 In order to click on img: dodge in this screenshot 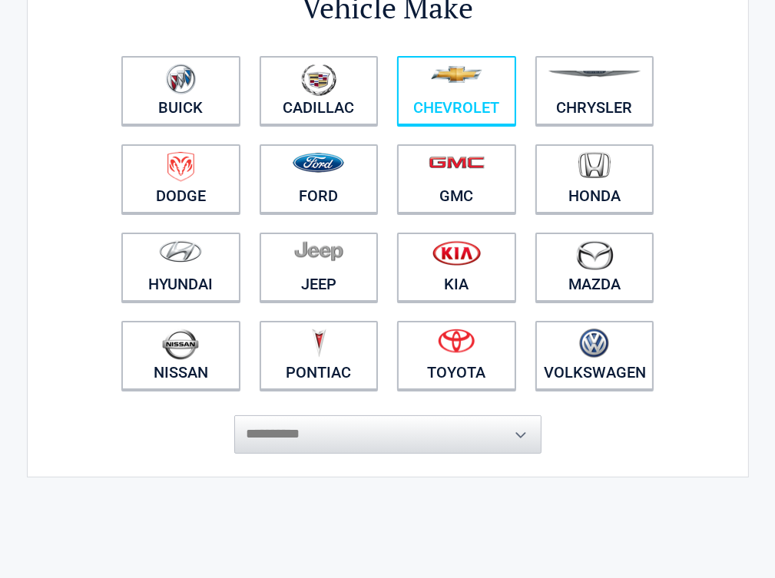, I will do `click(181, 167)`.